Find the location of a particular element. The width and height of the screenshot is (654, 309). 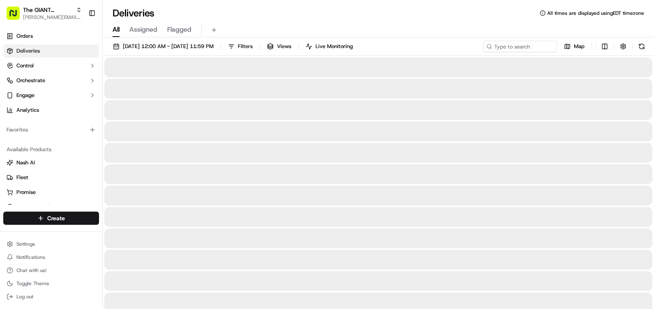

a: Nash AI is located at coordinates (51, 163).